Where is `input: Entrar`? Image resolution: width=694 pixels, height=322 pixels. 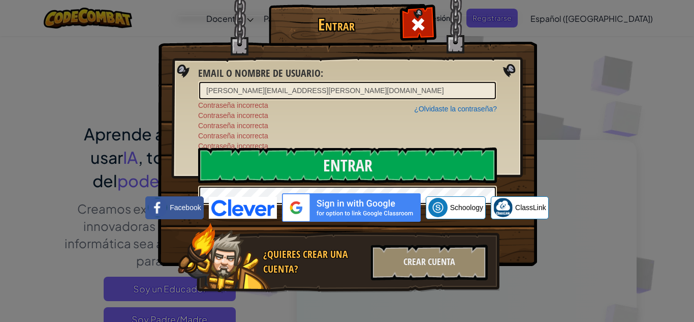
input: Entrar is located at coordinates (348, 165).